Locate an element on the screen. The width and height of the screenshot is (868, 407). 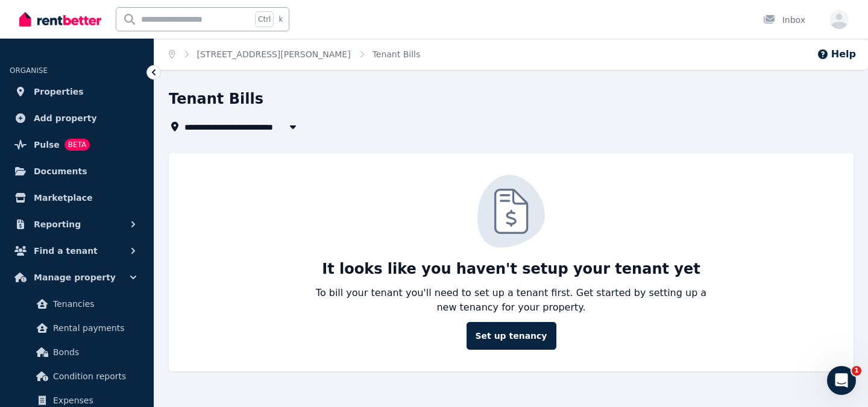
nav: Breadcrumb is located at coordinates (294, 54).